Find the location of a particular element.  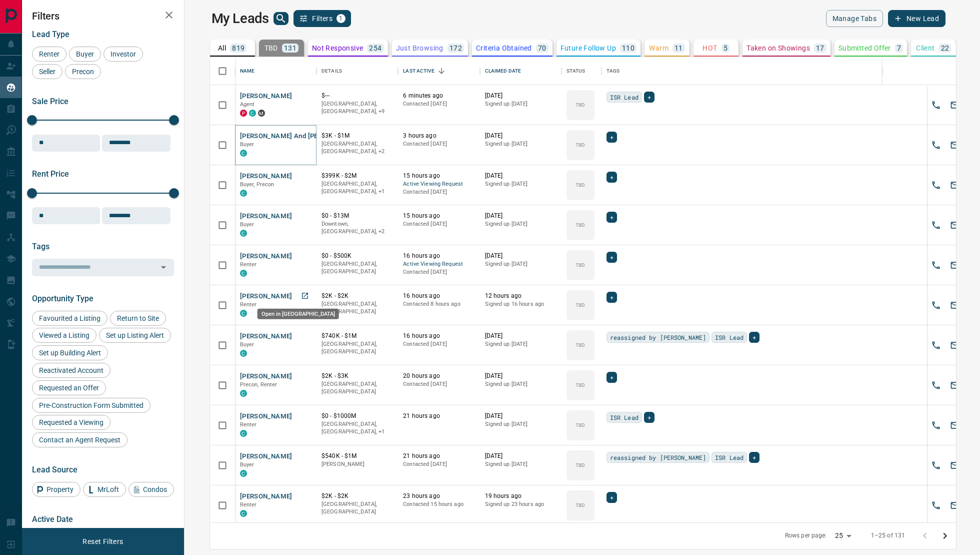

p: 22 is located at coordinates (945, 48).